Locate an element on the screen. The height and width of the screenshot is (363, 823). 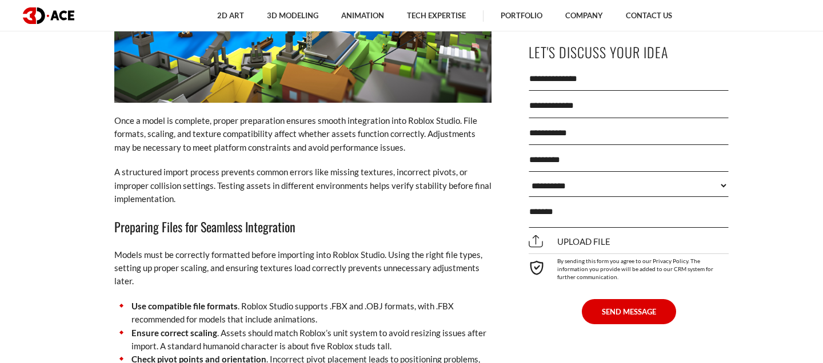
div: By sending this form you agree to our Privacy Policy. The information you provide will be added t... is located at coordinates (629, 267).